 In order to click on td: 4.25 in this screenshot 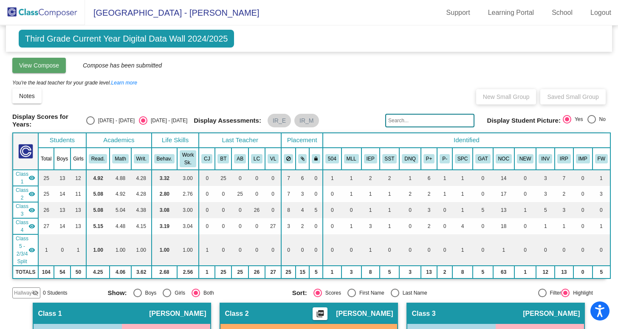, I will do `click(98, 272)`.